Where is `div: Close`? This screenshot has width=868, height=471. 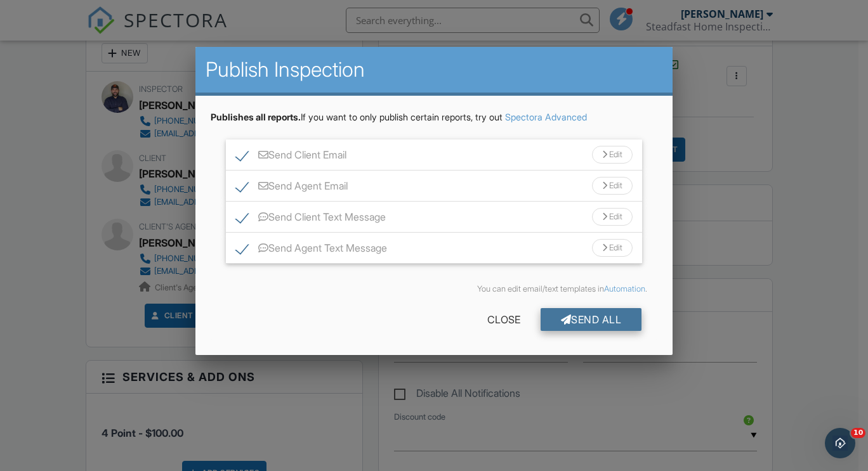 div: Close is located at coordinates (503, 319).